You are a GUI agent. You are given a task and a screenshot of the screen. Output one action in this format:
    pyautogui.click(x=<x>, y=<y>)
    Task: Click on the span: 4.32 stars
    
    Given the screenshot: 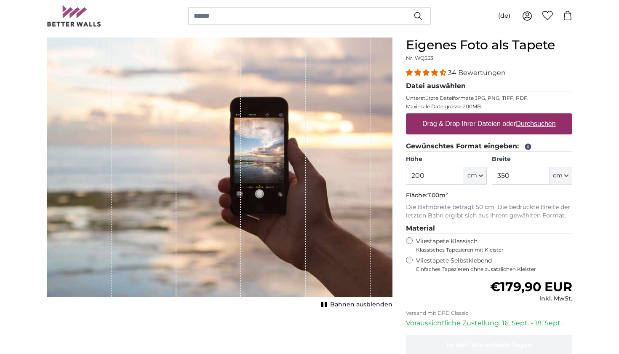 What is the action you would take?
    pyautogui.click(x=427, y=72)
    